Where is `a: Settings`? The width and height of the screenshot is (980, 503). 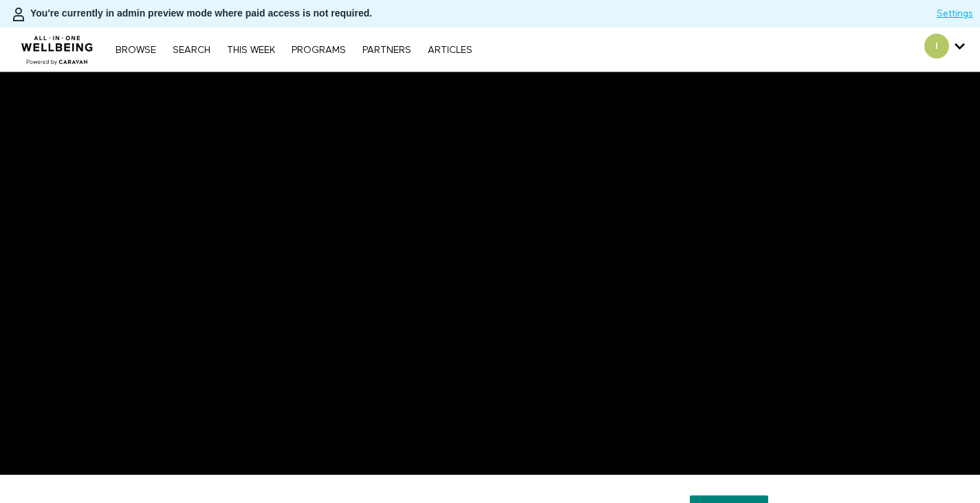 a: Settings is located at coordinates (955, 14).